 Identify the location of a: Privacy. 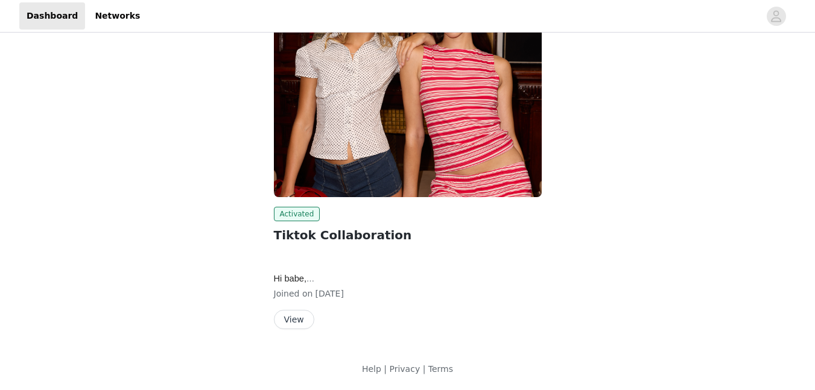
(404, 369).